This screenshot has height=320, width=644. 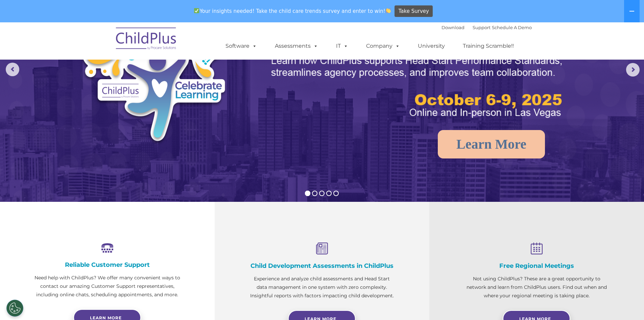 I want to click on img: ChildPlus by Procare Solutions, so click(x=147, y=40).